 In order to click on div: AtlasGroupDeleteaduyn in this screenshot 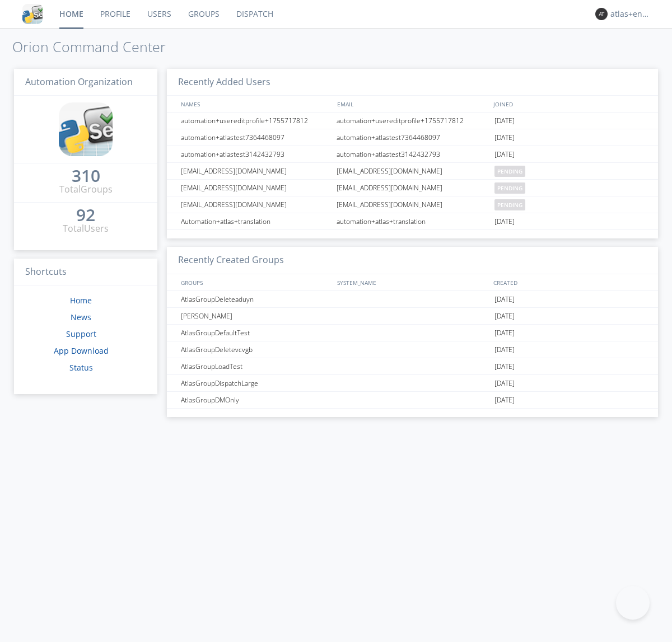, I will do `click(256, 299)`.